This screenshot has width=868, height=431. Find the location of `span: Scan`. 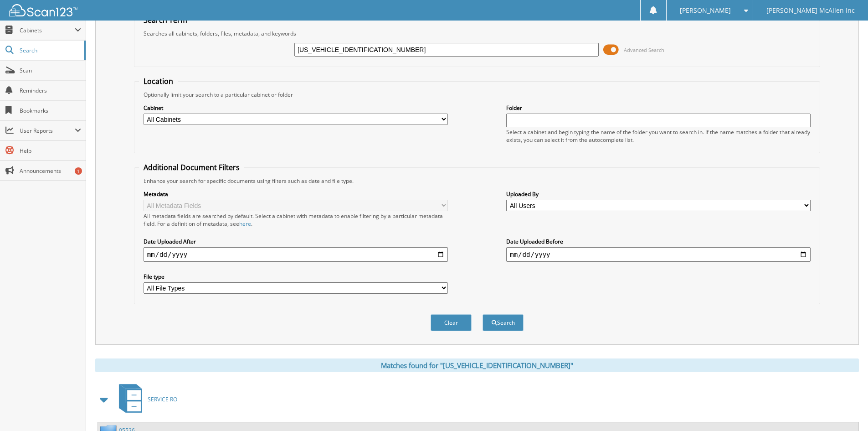

span: Scan is located at coordinates (50, 70).